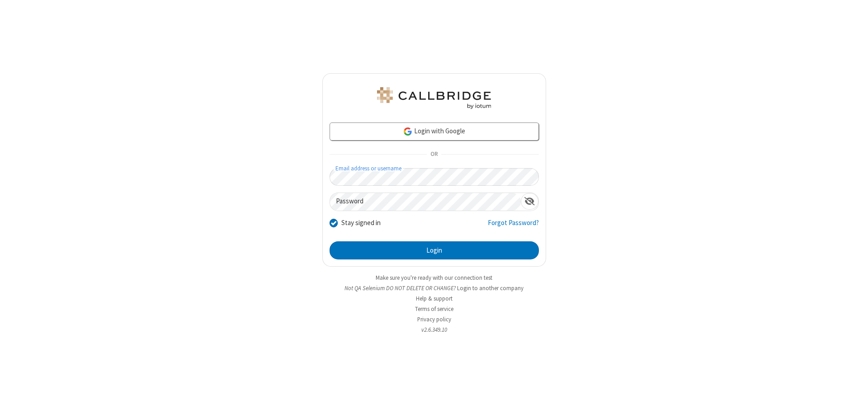 The image size is (868, 414). Describe the element at coordinates (490, 288) in the screenshot. I see `button: Login to another company` at that location.